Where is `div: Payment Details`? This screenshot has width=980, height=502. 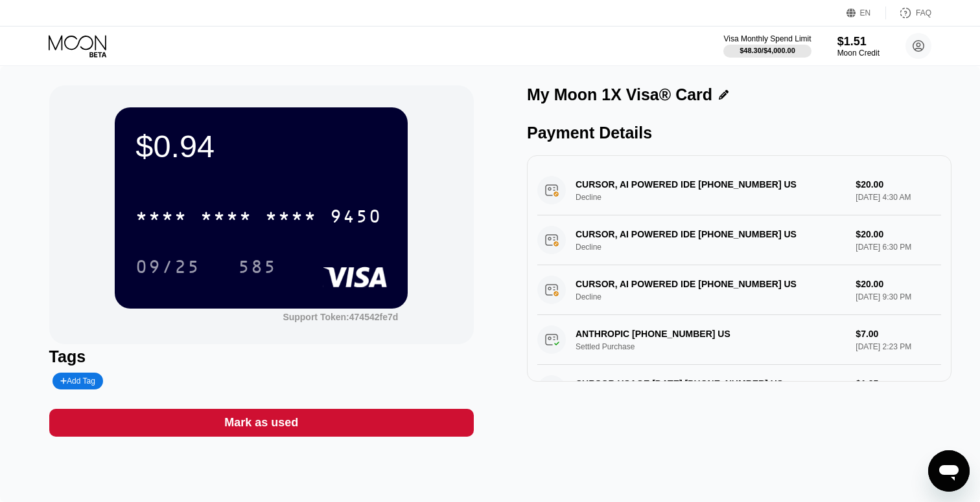 div: Payment Details is located at coordinates (738, 133).